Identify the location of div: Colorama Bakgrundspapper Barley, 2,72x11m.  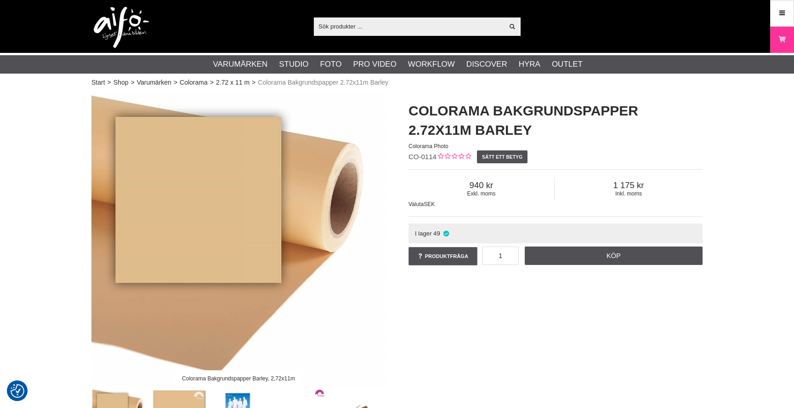
(238, 378).